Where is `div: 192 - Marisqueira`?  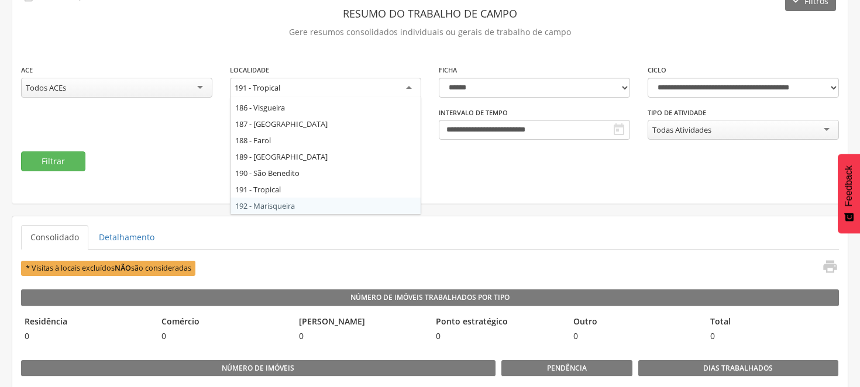 div: 192 - Marisqueira is located at coordinates (325, 206).